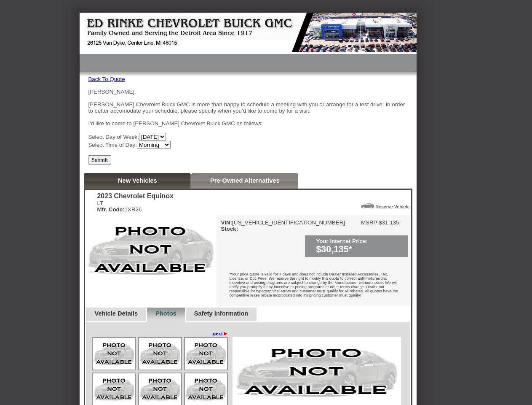 The height and width of the screenshot is (405, 532). I want to click on a: Safety Information, so click(221, 313).